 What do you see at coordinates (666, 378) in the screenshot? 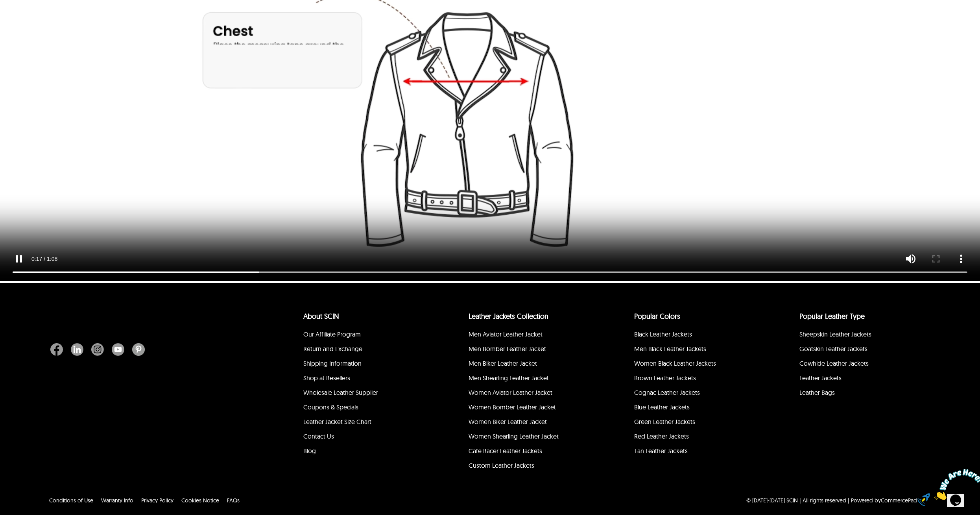
I see `a: Brown Leather Jackets` at bounding box center [666, 378].